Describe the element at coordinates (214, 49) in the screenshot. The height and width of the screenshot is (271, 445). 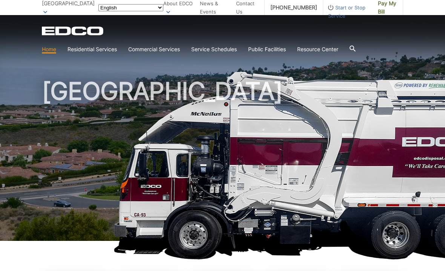
I see `a: Service Schedules` at that location.